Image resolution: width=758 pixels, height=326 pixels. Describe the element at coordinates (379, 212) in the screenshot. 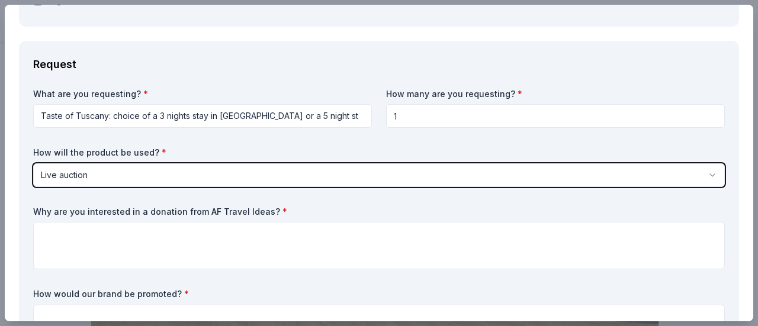

I see `label: Why are you interested in a donation from AF Travel Ideas?` at that location.